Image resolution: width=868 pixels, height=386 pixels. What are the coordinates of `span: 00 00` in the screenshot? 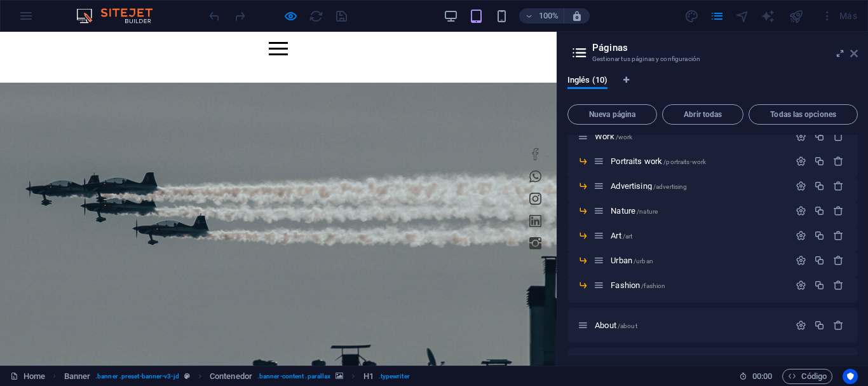 It's located at (762, 377).